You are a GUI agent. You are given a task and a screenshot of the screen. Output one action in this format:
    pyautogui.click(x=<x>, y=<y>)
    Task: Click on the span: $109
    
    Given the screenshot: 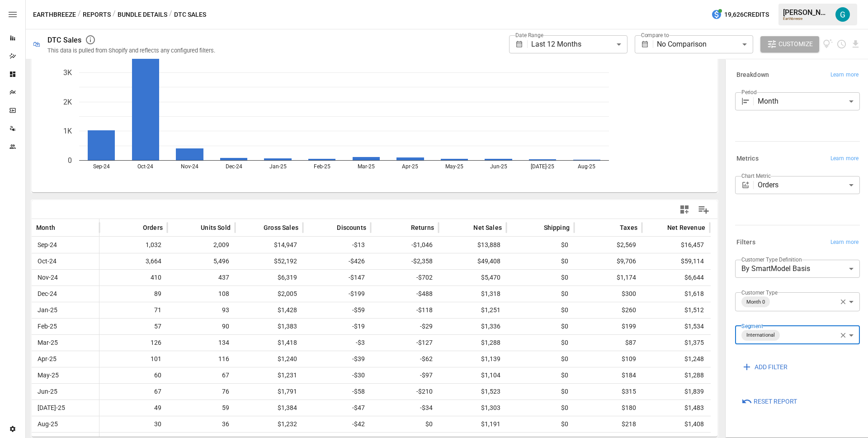 What is the action you would take?
    pyautogui.click(x=608, y=359)
    